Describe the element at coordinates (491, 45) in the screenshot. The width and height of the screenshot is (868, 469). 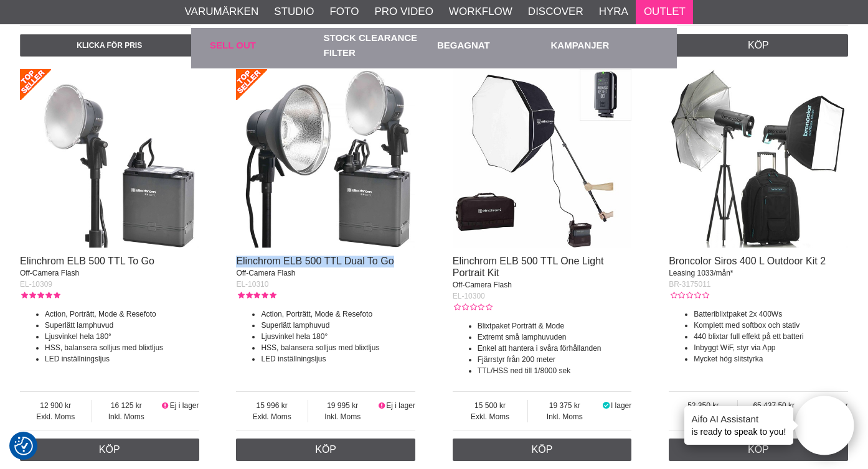
I see `a: Begagnat` at that location.